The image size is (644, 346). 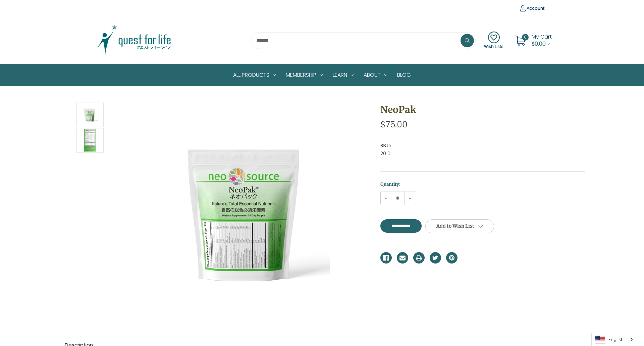 What do you see at coordinates (455, 226) in the screenshot?
I see `span: Add to Wish List` at bounding box center [455, 226].